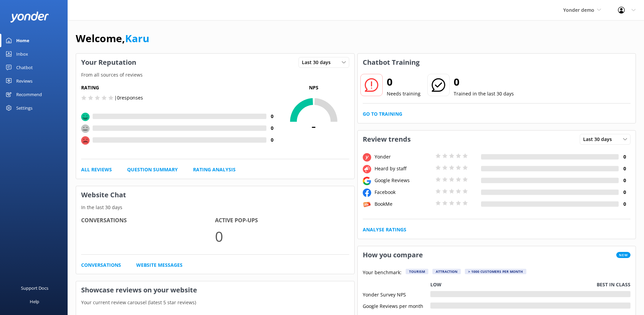  I want to click on h3: Showcase reviews on your website, so click(215, 290).